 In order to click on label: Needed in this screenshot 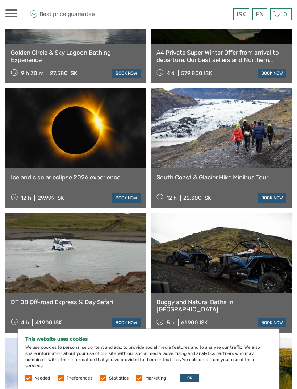, I will do `click(42, 378)`.